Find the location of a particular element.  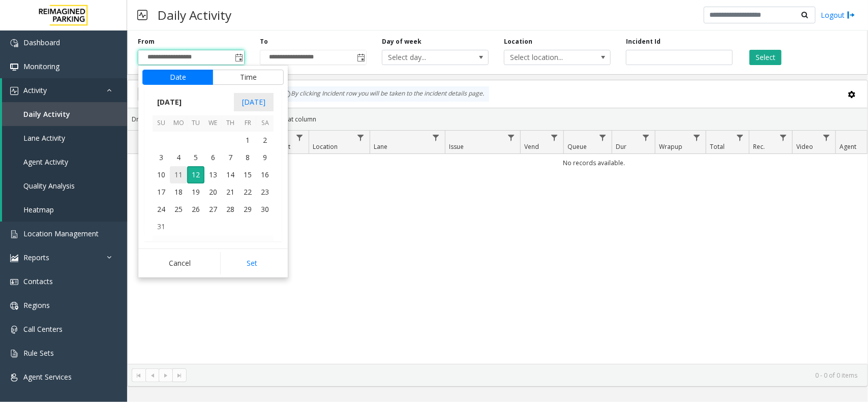

span: Toggle popup is located at coordinates (361, 58).